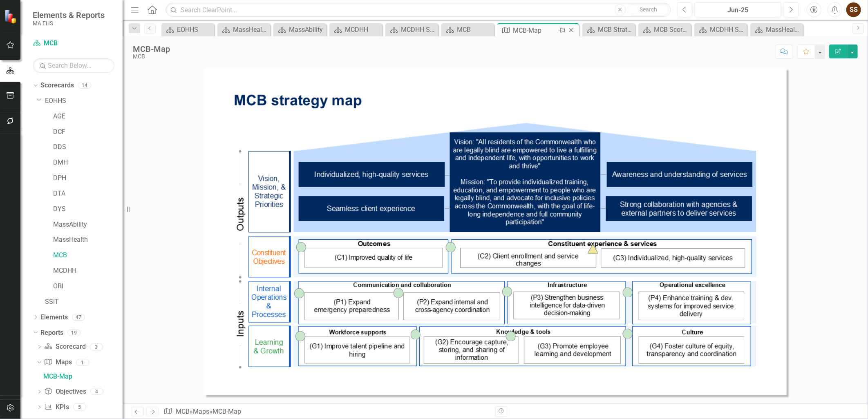 Image resolution: width=868 pixels, height=419 pixels. What do you see at coordinates (80, 407) in the screenshot?
I see `div: 5` at bounding box center [80, 407].